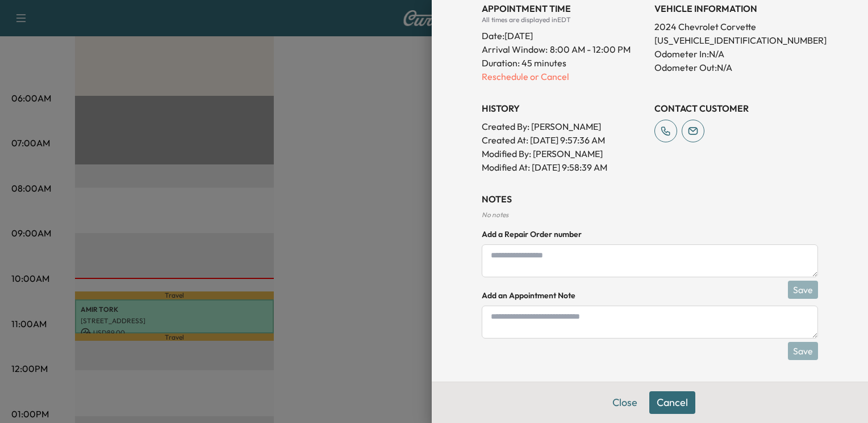  Describe the element at coordinates (563, 20) in the screenshot. I see `div: All times are displayed in EDT` at that location.